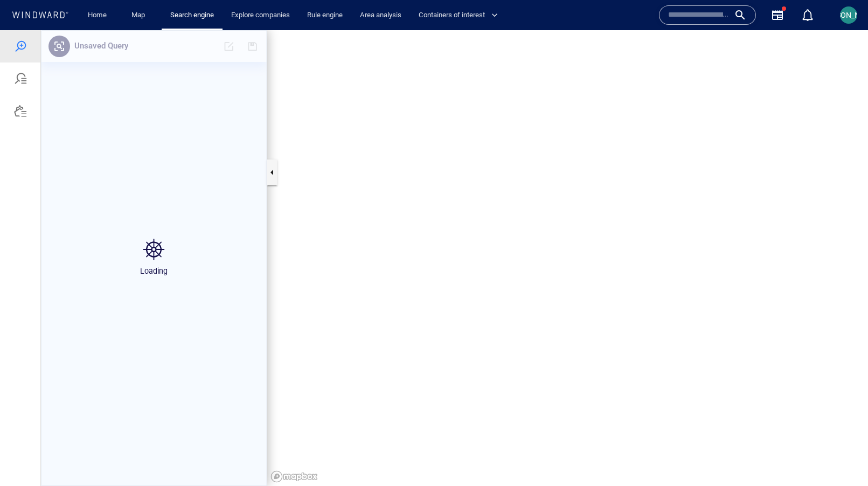 The height and width of the screenshot is (486, 868). I want to click on a: Search engine, so click(192, 15).